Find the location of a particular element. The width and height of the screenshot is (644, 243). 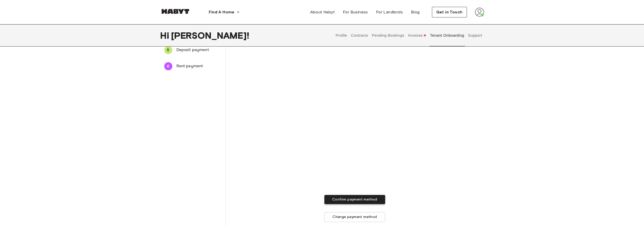

button: Get in Touch is located at coordinates (449, 12).